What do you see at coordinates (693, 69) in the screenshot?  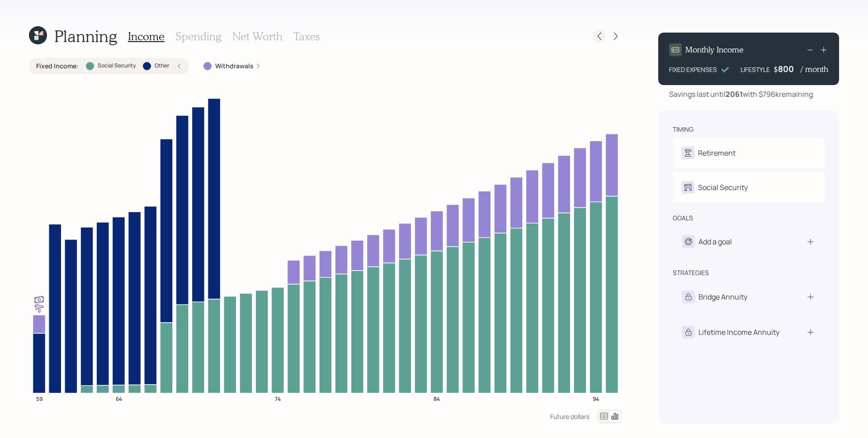 I see `div: FIXED EXPENSES` at bounding box center [693, 69].